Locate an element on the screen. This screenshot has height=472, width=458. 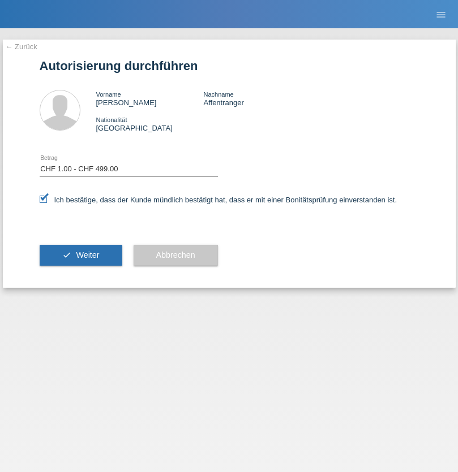
button: check Weiter is located at coordinates (81, 256).